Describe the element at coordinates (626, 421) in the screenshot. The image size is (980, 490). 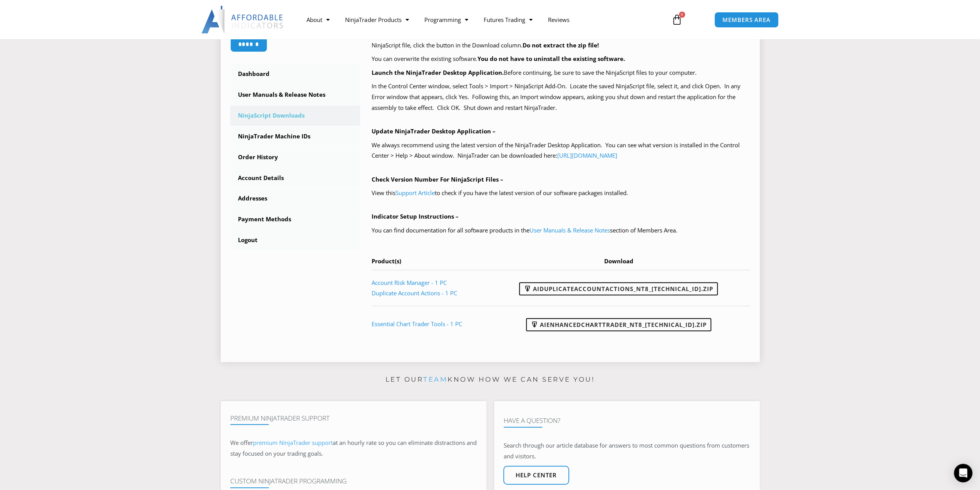
I see `h4: Have A Question?` at that location.